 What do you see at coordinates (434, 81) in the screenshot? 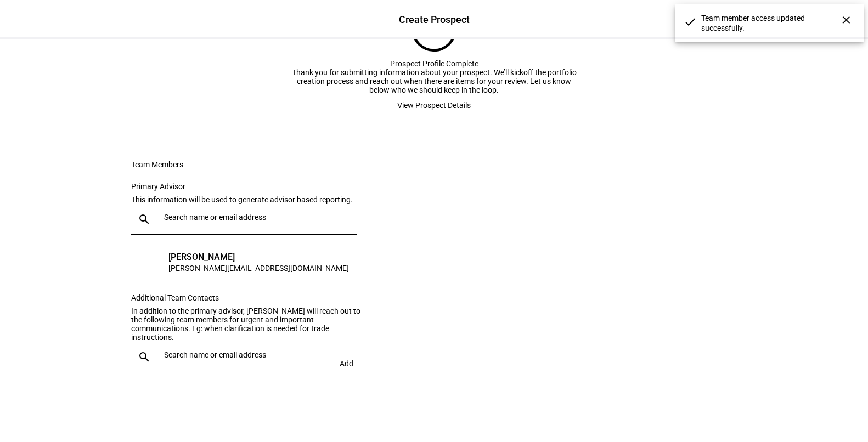
I see `div: Thank you for submitting information about your prospect. We’ll kickoff the portfolio creation pr...` at bounding box center [434, 81].